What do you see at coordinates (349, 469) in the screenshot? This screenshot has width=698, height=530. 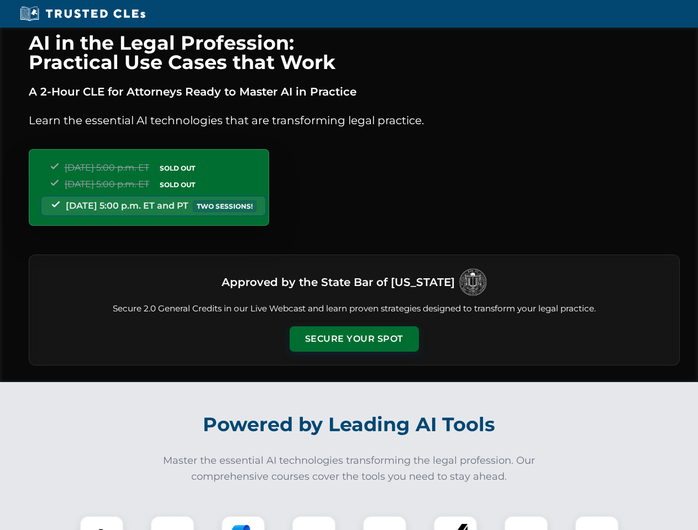 I see `p: Master the essential AI technologies transforming the legal profession. Our comprehensive courses...` at bounding box center [349, 469].